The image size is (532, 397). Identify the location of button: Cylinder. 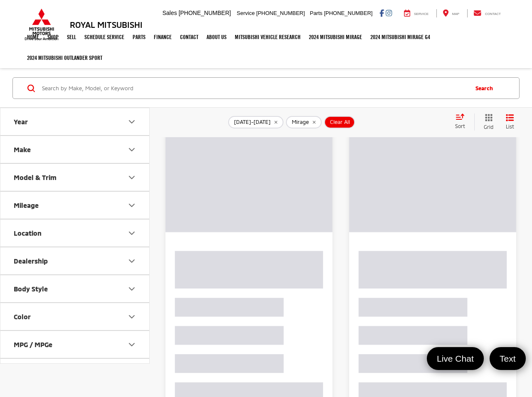
(75, 372).